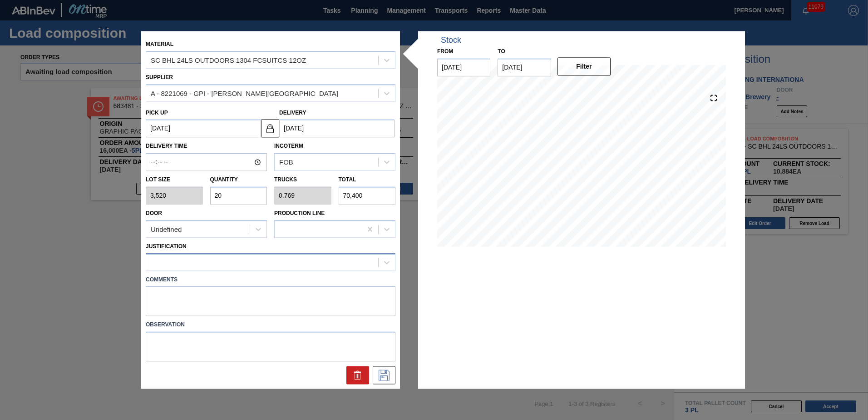 The image size is (868, 420). Describe the element at coordinates (157, 113) in the screenshot. I see `label: Pick up` at that location.